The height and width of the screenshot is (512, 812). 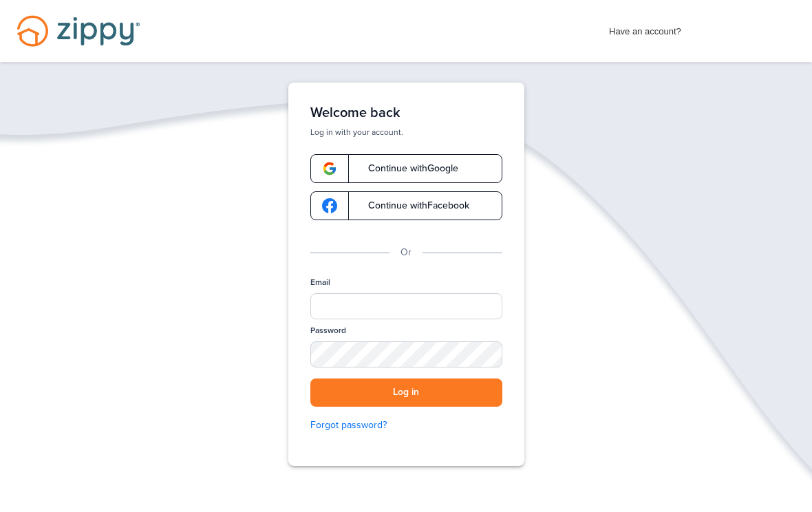 What do you see at coordinates (645, 28) in the screenshot?
I see `span: Have an account?` at bounding box center [645, 28].